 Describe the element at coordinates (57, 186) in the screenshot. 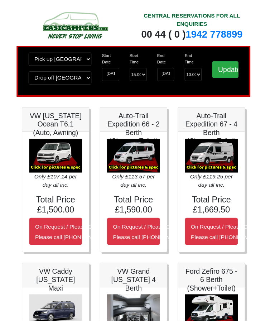

I see `i: Only £107.14 per day all inc.` at that location.